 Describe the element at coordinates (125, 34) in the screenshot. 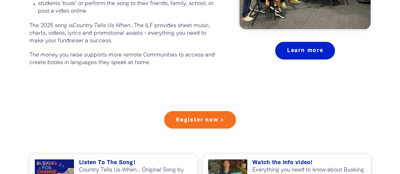

I see `p: The 2025 song is The ILF provides sheet music, charts, videos, lyrics and promotional assets - ev...` at that location.